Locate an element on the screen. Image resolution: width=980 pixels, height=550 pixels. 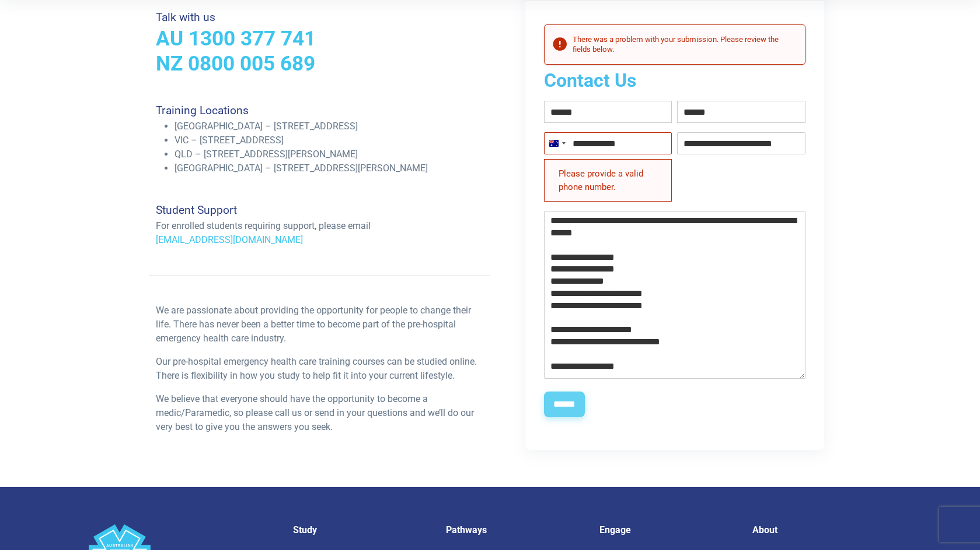
a: AU 1300 377 741 is located at coordinates (236, 38).